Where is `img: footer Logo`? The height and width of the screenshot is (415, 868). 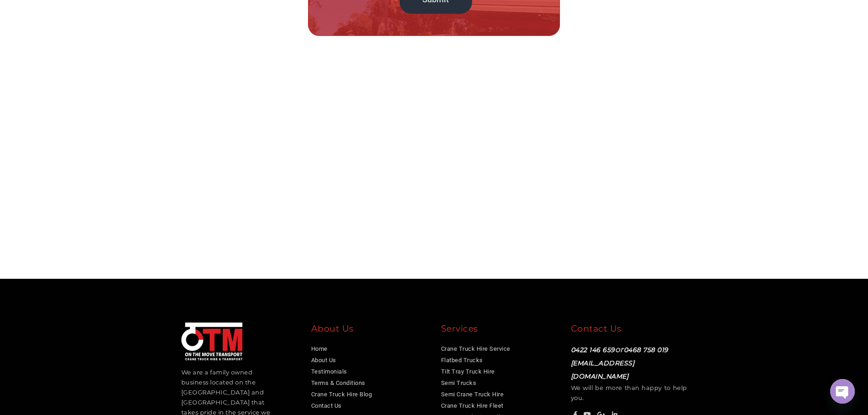 img: footer Logo is located at coordinates (212, 341).